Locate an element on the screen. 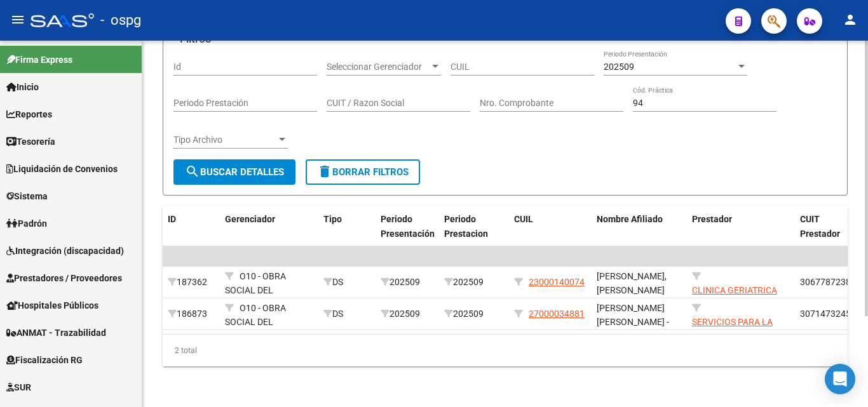 This screenshot has height=407, width=868. span: 202509 is located at coordinates (619, 67).